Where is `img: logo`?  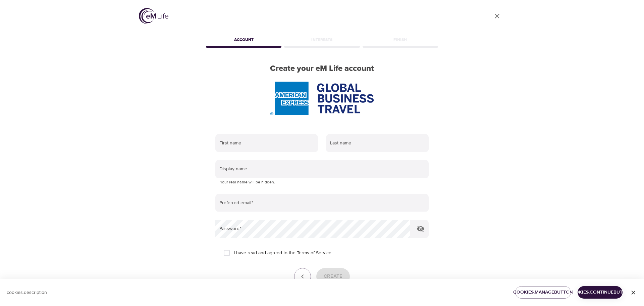 img: logo is located at coordinates (154, 16).